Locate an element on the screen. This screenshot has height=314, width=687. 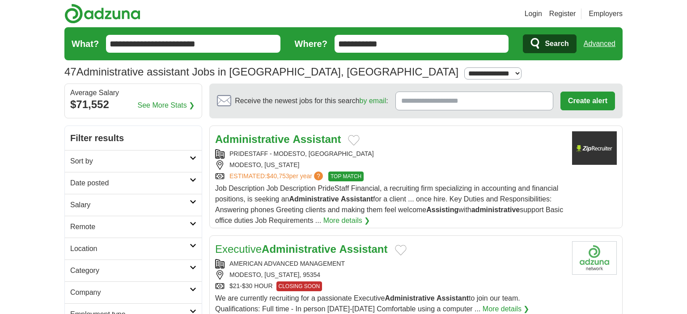
h2: Filter results is located at coordinates (133, 138).